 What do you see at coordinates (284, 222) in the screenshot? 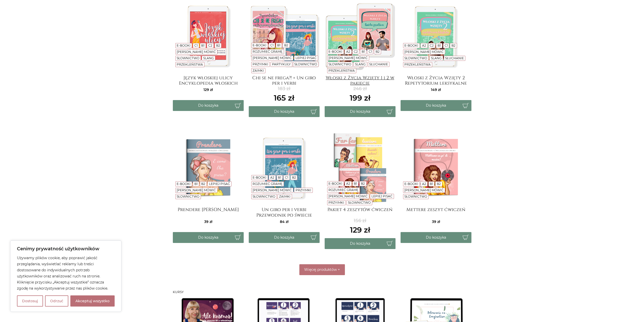
I see `span: 84` at bounding box center [284, 222].